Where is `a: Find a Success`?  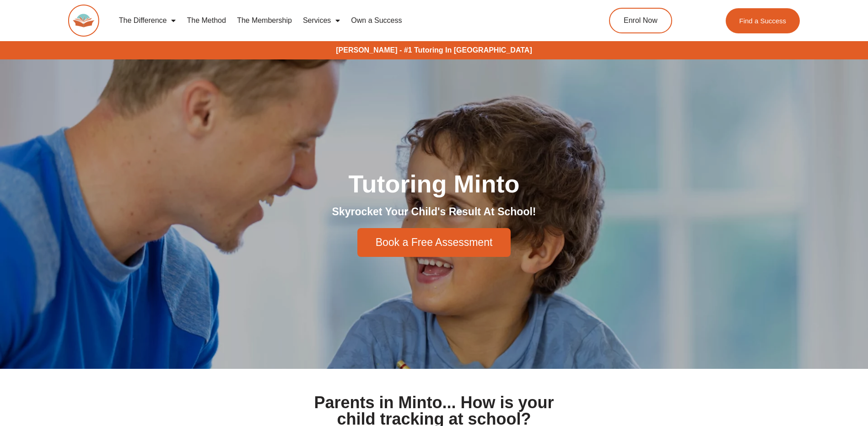 a: Find a Success is located at coordinates (763, 20).